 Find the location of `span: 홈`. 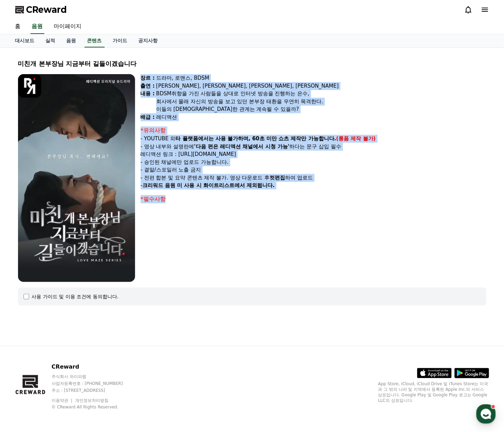

span: 홈 is located at coordinates (24, 233).